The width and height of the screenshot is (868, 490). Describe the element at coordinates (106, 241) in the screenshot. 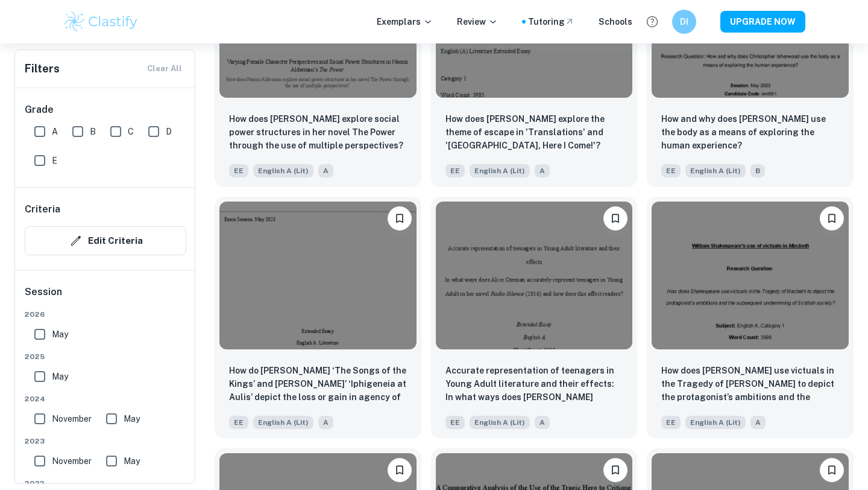

I see `button: Edit Criteria` at that location.